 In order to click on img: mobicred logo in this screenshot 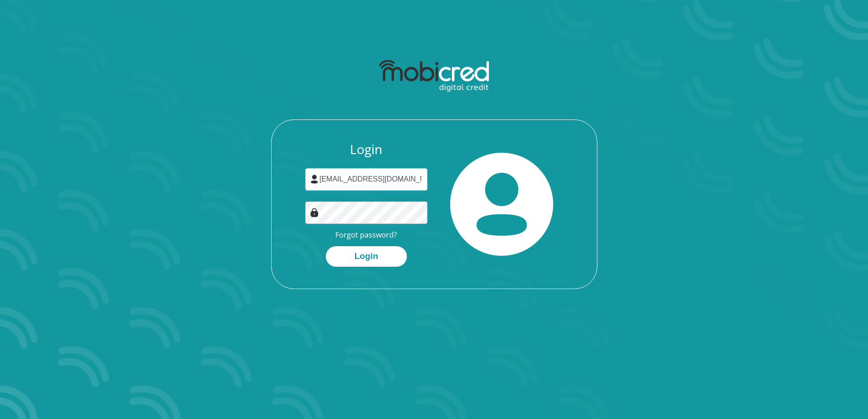, I will do `click(434, 76)`.